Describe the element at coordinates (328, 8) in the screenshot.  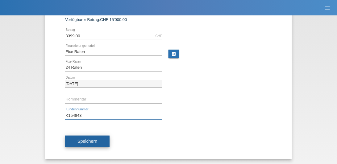
I see `a: menu` at that location.